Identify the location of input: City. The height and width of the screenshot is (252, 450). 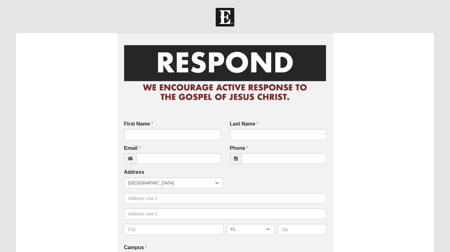
(174, 230).